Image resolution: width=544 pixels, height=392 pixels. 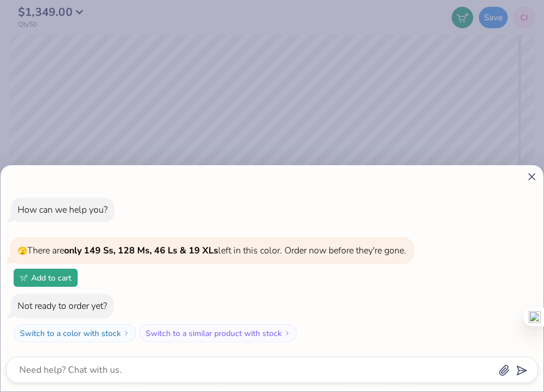 I want to click on div: How can we help you?, so click(x=62, y=210).